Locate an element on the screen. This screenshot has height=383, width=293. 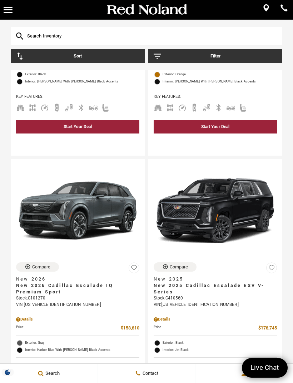
img: Red Noland Auto Group is located at coordinates (146, 10).